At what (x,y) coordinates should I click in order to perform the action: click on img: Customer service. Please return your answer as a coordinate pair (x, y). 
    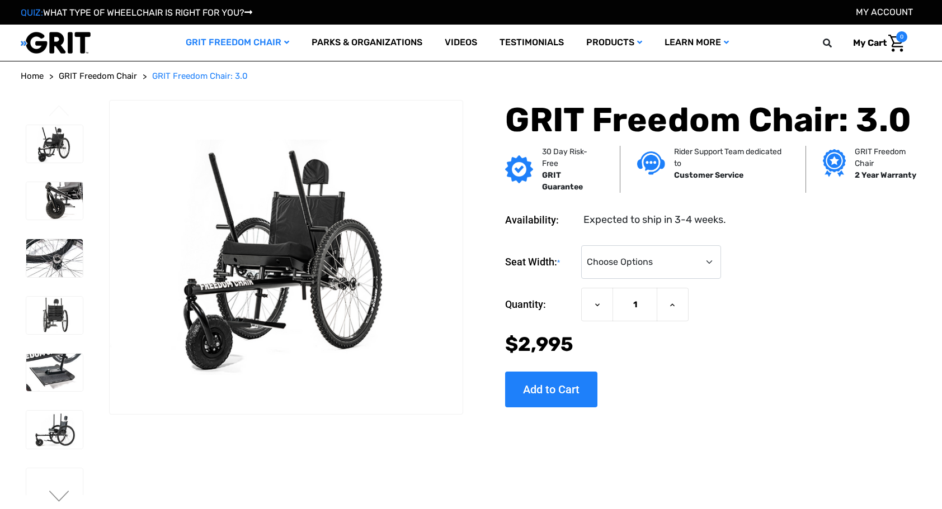
    Looking at the image, I should click on (651, 163).